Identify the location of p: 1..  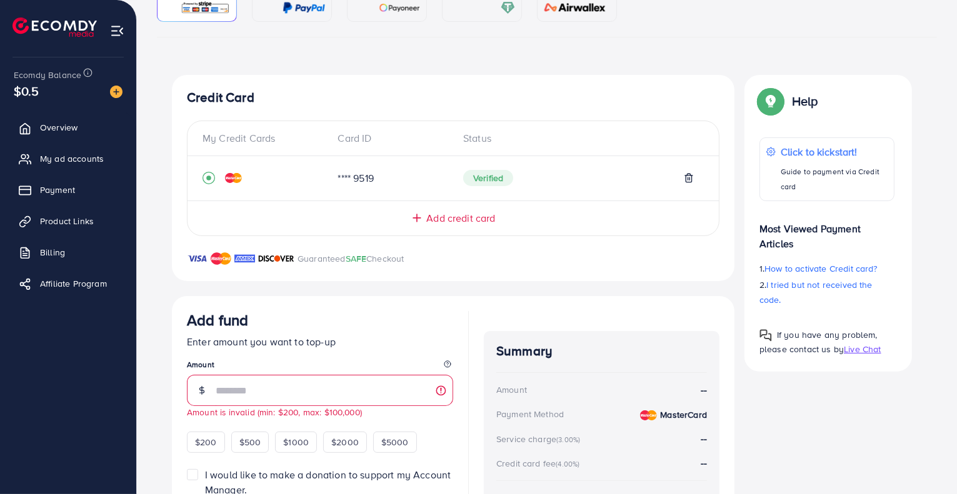
(827, 269).